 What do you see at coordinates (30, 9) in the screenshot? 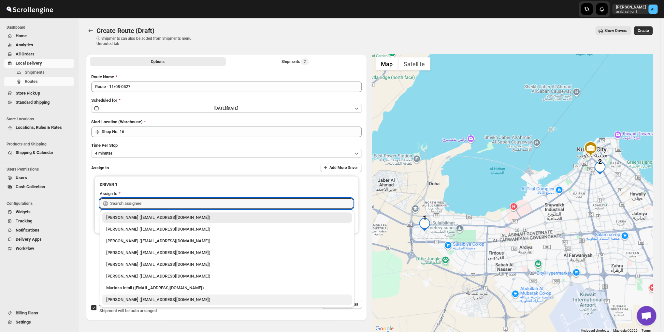
I see `img: ScrollEngine` at bounding box center [30, 9].